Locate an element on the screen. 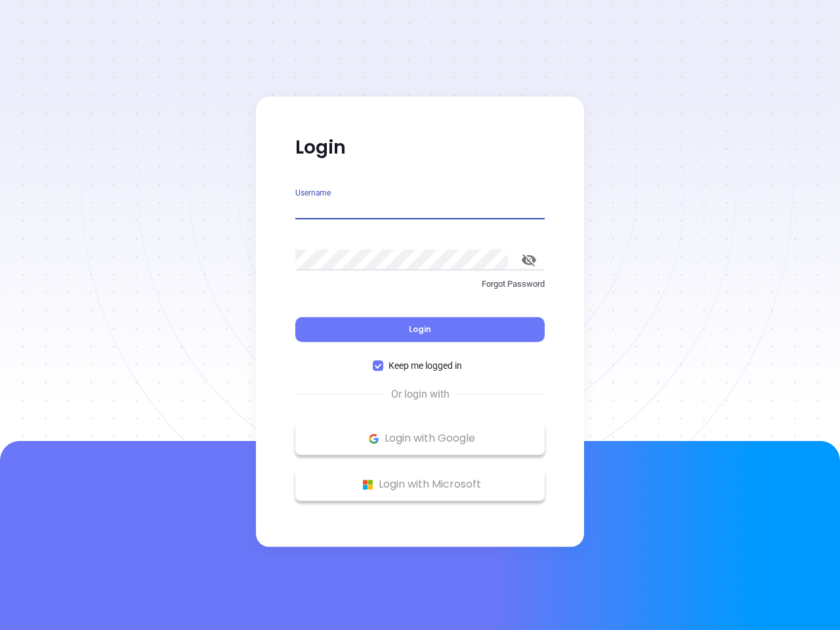 The height and width of the screenshot is (630, 840). button: Login is located at coordinates (420, 329).